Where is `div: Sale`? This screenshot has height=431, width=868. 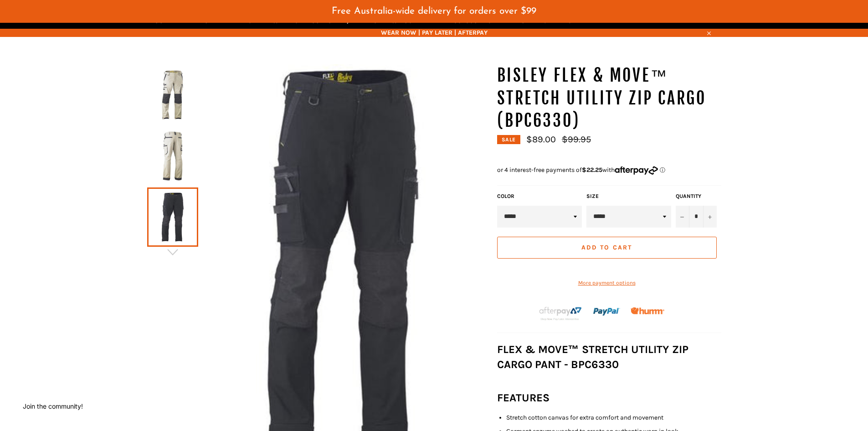
div: Sale is located at coordinates (508, 140).